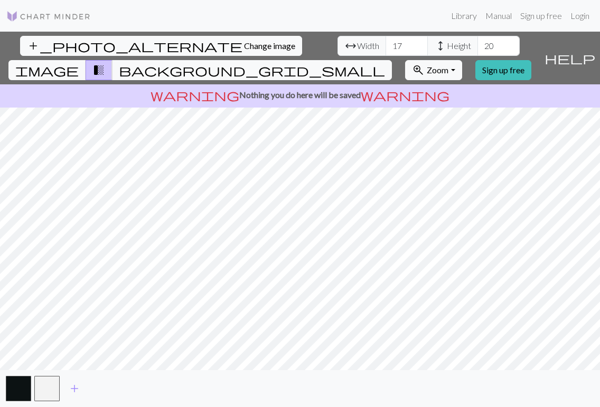 This screenshot has width=600, height=407. I want to click on span: add_photo_alternate, so click(135, 46).